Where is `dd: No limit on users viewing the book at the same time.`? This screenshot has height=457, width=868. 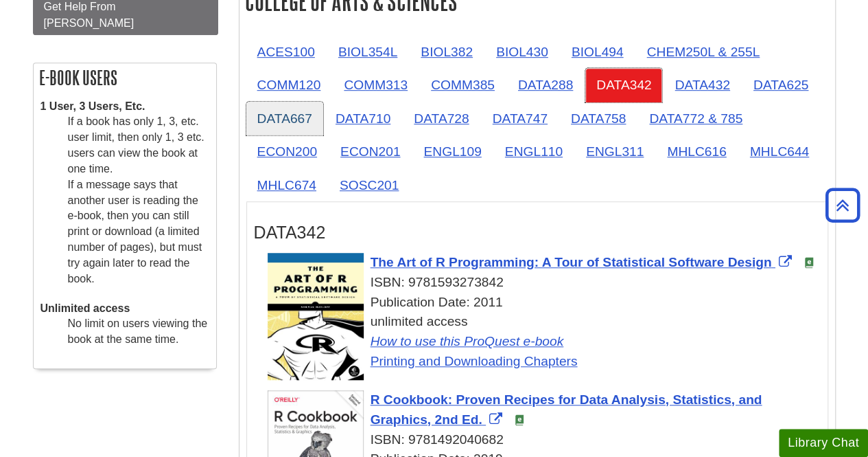
dd: No limit on users viewing the book at the same time. is located at coordinates (138, 332).